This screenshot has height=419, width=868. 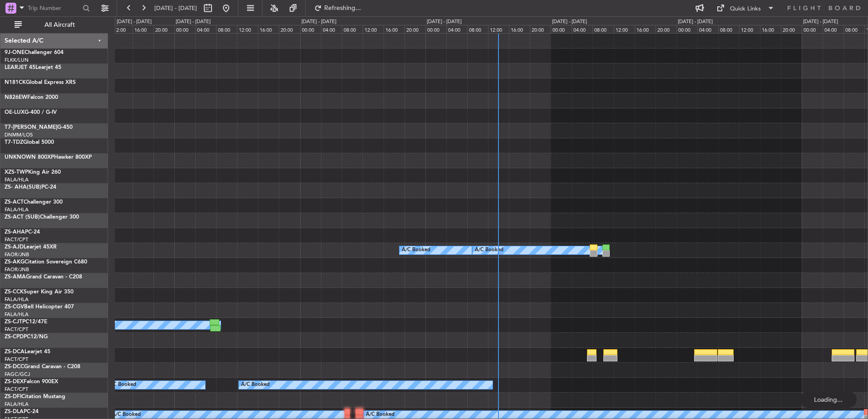 I want to click on span: Refreshing..., so click(x=343, y=8).